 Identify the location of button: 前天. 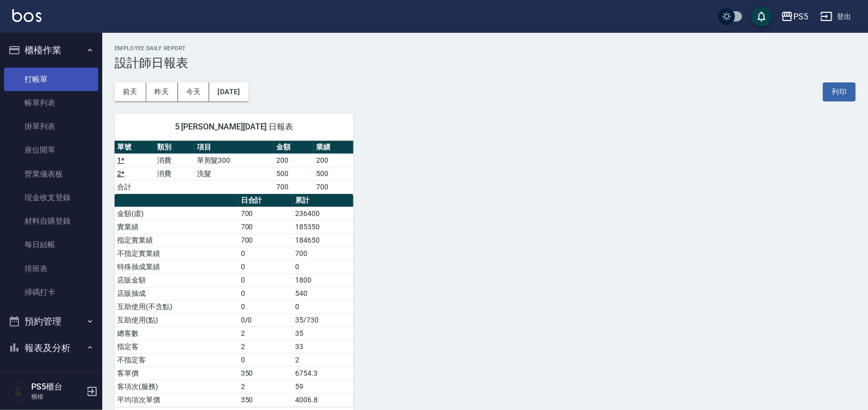
(130, 91).